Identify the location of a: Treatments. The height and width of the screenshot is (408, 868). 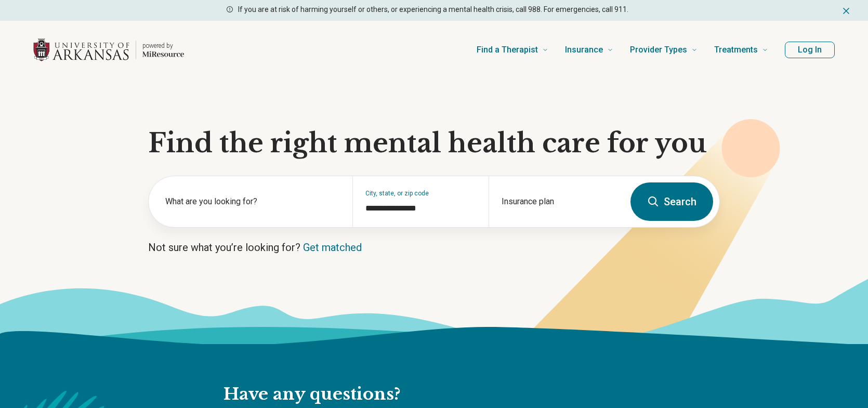
(741, 50).